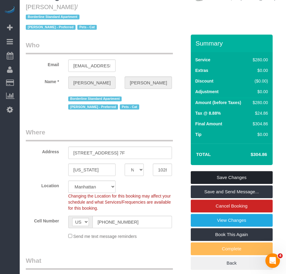 This screenshot has width=286, height=274. What do you see at coordinates (205, 81) in the screenshot?
I see `label: Discount` at bounding box center [205, 81].